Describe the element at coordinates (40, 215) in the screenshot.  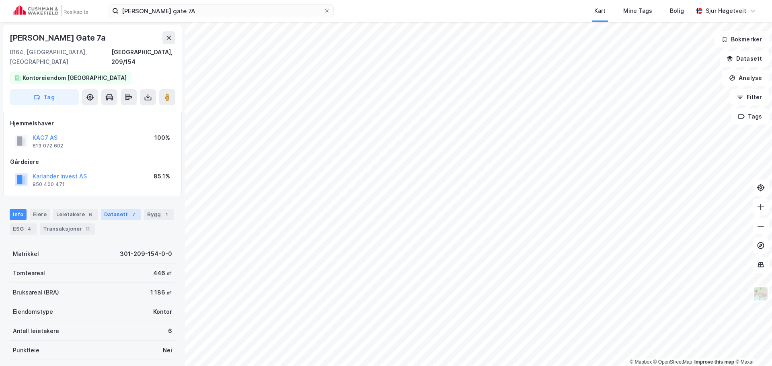
I see `div: Eiere` at that location.